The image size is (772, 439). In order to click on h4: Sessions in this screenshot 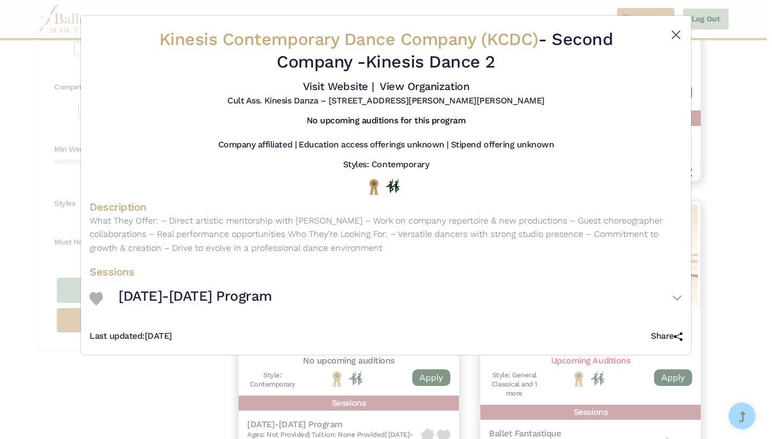, I will do `click(386, 272)`.